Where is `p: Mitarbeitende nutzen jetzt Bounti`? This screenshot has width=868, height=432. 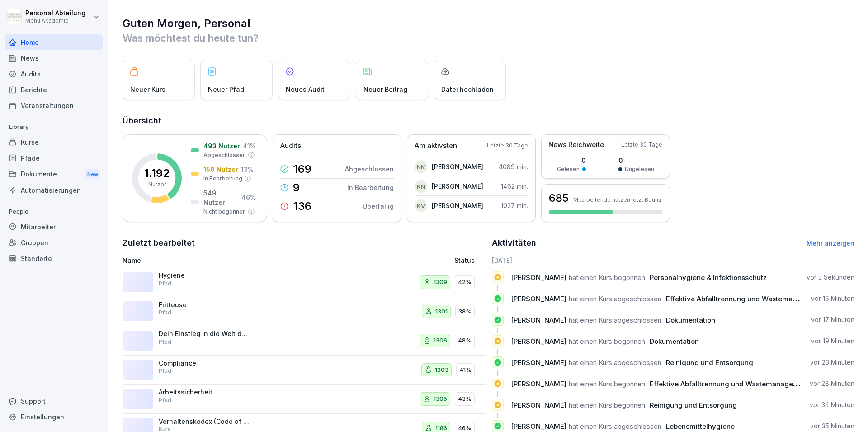
p: Mitarbeitende nutzen jetzt Bounti is located at coordinates (617, 200).